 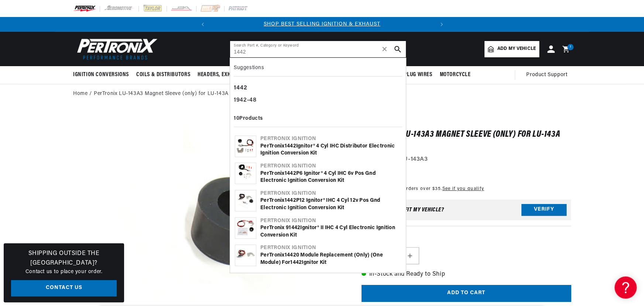 What do you see at coordinates (548, 75) in the screenshot?
I see `summary: Product Support` at bounding box center [548, 75].